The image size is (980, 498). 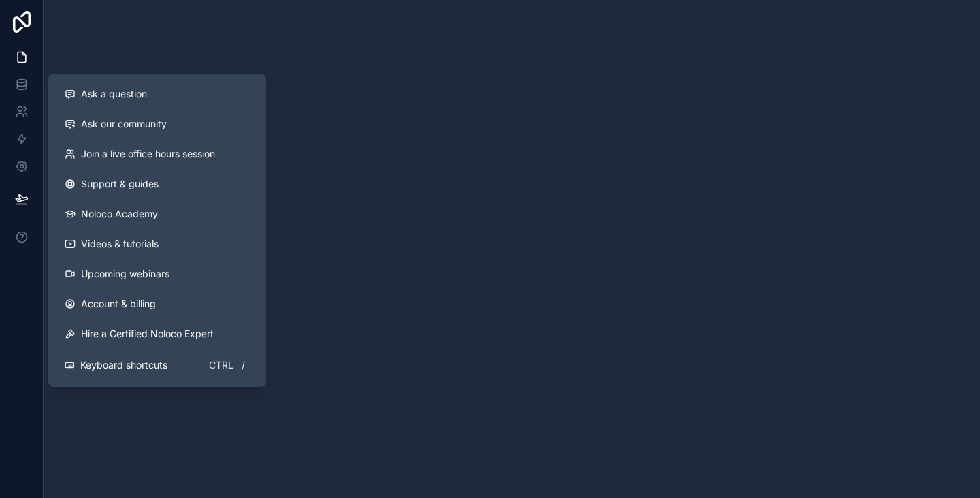 What do you see at coordinates (221, 365) in the screenshot?
I see `span: Ctrl` at bounding box center [221, 365].